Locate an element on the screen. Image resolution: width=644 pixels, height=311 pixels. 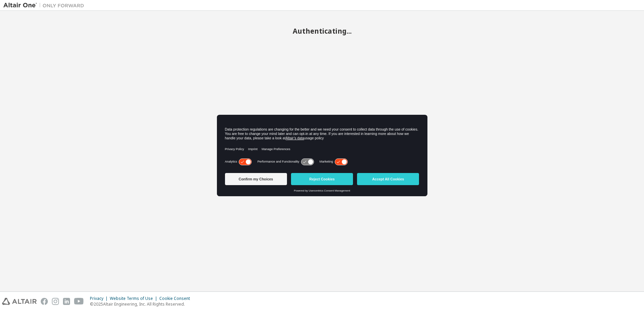
p: © 2025 Altair Engineering, Inc. All Rights Reserved. is located at coordinates (142, 304).